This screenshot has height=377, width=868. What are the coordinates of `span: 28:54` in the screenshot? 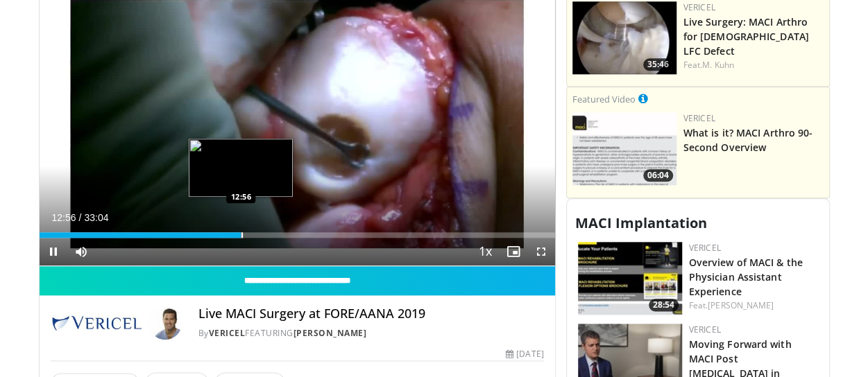 It's located at (663, 305).